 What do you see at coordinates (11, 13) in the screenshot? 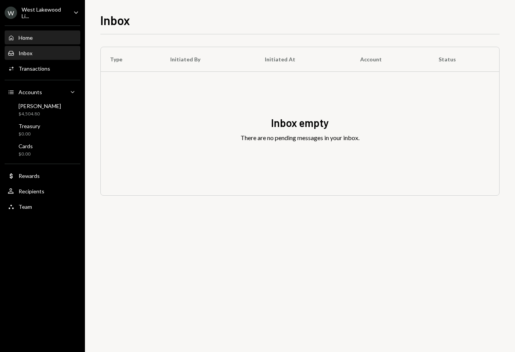
I see `div: W` at bounding box center [11, 13].